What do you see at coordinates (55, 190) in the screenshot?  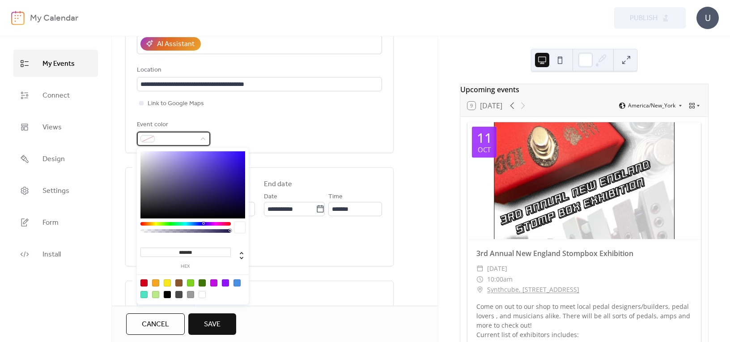 I see `a: Settings` at bounding box center [55, 190].